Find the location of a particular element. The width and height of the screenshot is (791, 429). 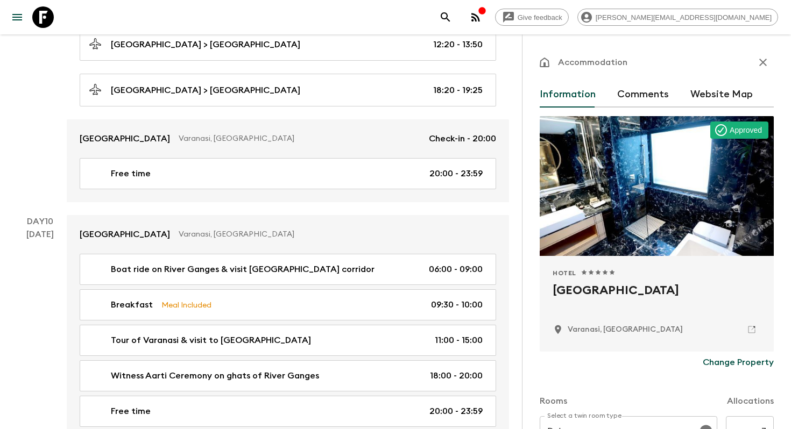

p: Approved is located at coordinates (746, 130).